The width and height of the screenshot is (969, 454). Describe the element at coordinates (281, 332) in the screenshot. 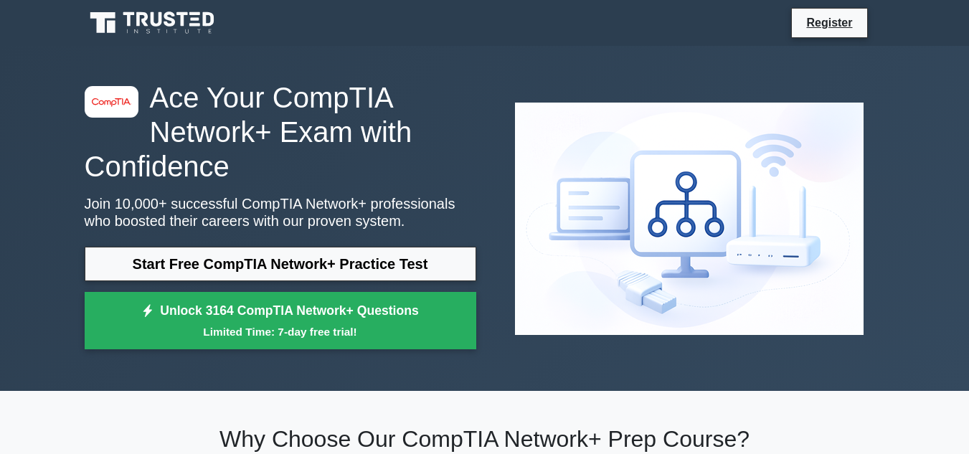

I see `small: Limited Time: 7-day free trial!` at that location.